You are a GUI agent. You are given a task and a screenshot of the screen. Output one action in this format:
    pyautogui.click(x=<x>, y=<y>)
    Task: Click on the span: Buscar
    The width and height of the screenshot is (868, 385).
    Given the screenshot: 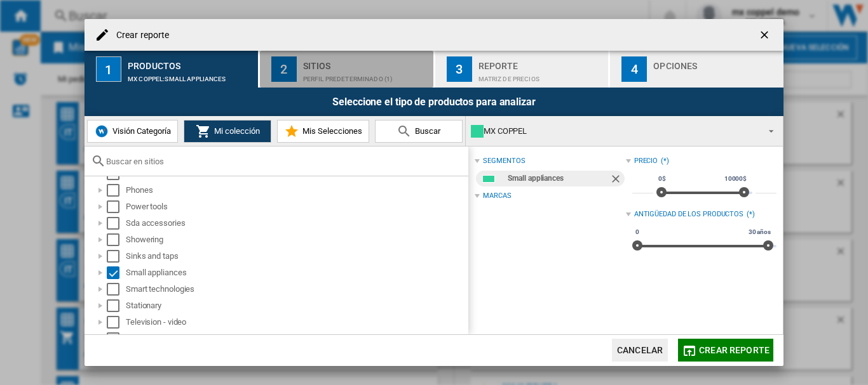 What is the action you would take?
    pyautogui.click(x=426, y=131)
    